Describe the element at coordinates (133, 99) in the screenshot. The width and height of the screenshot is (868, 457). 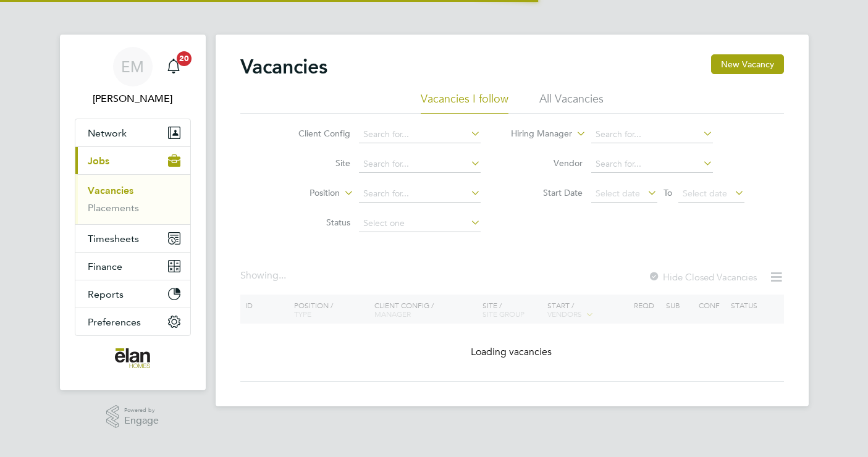
I see `span: Elliot Murphy` at that location.